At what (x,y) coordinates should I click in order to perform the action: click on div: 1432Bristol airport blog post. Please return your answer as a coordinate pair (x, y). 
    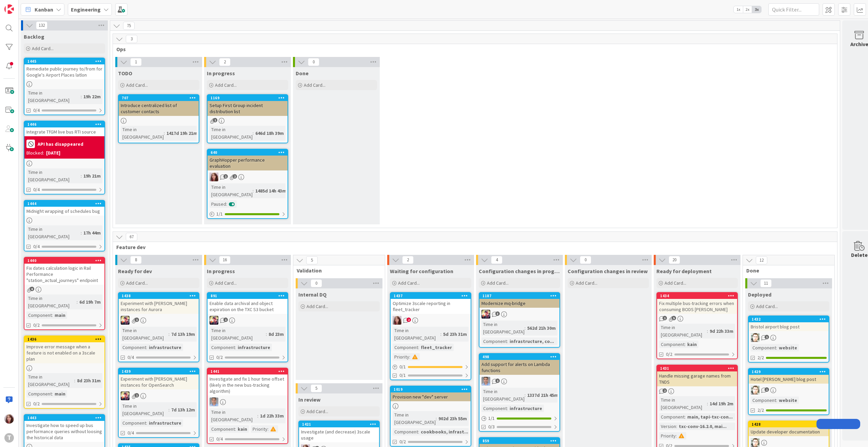
    Looking at the image, I should click on (789, 324).